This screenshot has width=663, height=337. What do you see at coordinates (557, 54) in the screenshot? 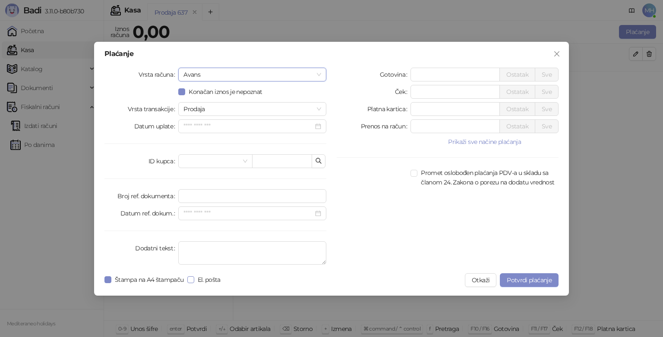
I see `button: Close` at bounding box center [557, 54].